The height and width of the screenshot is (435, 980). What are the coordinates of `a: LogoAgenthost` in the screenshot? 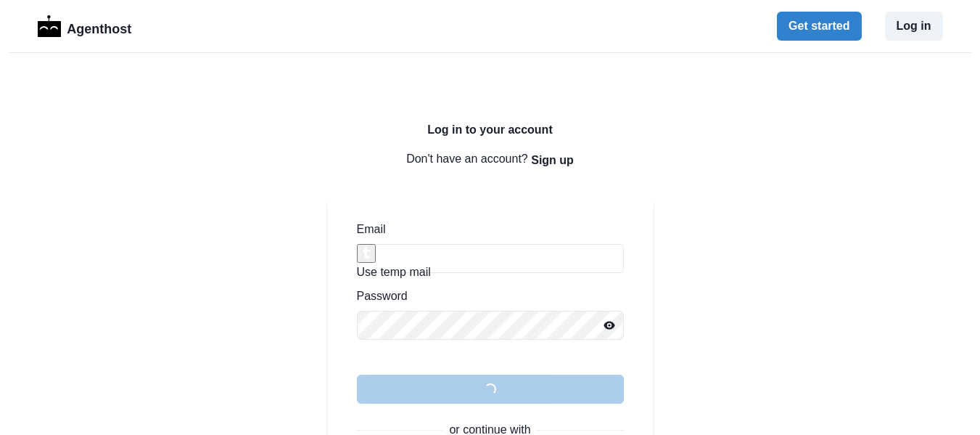 It's located at (85, 26).